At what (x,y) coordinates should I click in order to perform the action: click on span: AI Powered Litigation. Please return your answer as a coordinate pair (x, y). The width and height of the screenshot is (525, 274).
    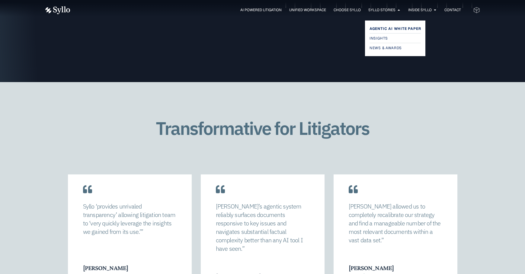
    Looking at the image, I should click on (261, 10).